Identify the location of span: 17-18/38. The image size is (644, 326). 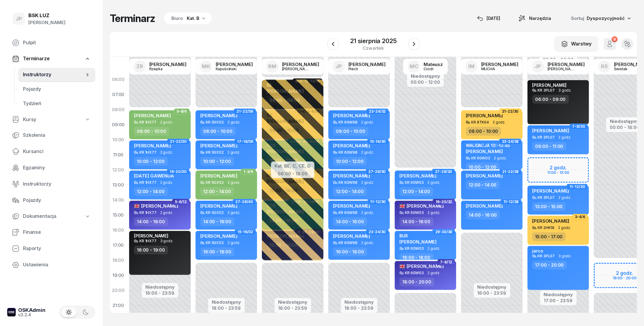
(245, 142).